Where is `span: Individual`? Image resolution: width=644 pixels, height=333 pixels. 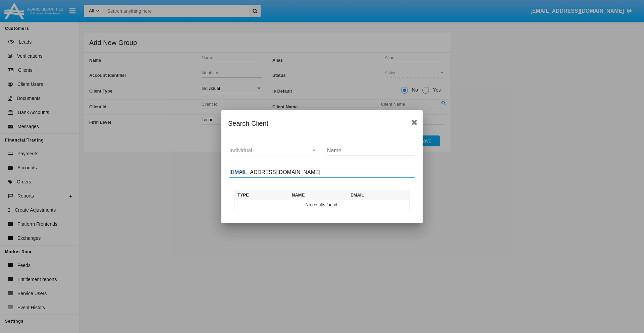
span: Individual is located at coordinates (241, 150).